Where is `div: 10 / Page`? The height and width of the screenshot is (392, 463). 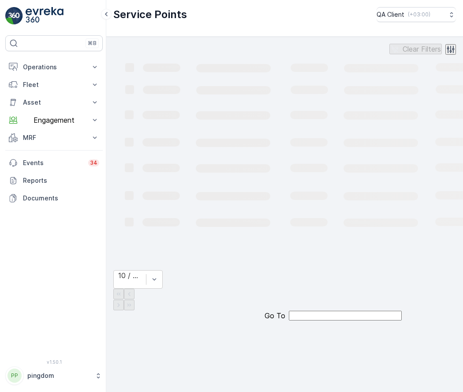
div: 10 / Page is located at coordinates (130, 275).